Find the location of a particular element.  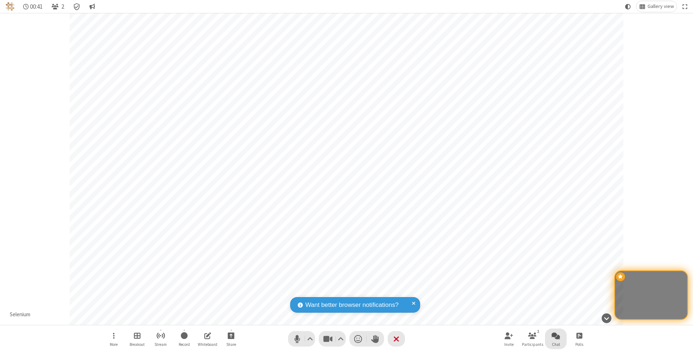

button: Start recording is located at coordinates (184, 338).